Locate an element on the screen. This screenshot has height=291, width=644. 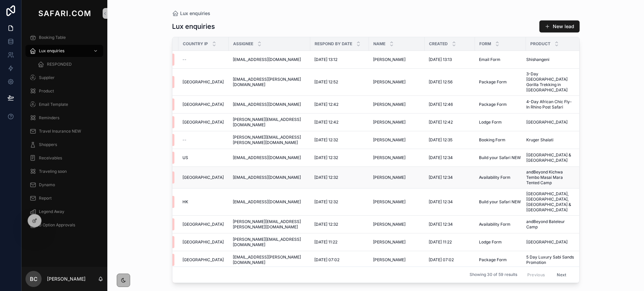
a: Lodge Form is located at coordinates (500, 122).